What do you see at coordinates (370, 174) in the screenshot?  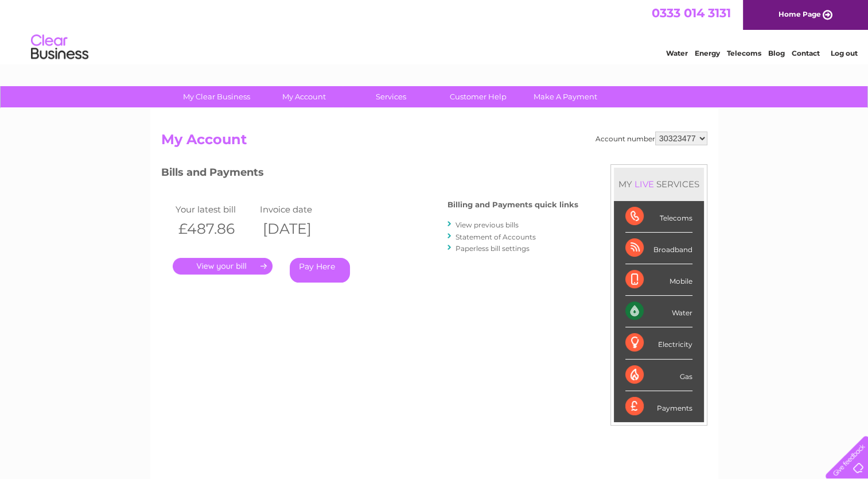 I see `h3: Bills and Payments` at bounding box center [370, 174].